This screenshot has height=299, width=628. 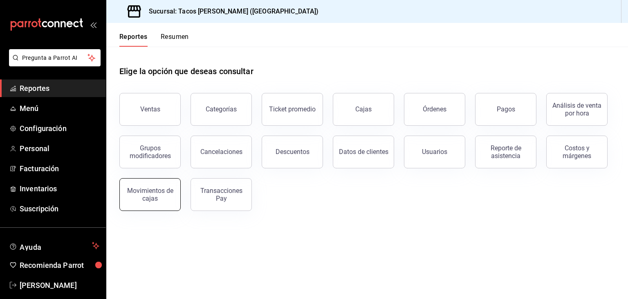 What do you see at coordinates (577, 152) in the screenshot?
I see `button: Costos y márgenes` at bounding box center [577, 152].